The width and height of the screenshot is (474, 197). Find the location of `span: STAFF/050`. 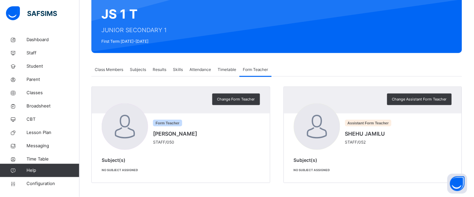

span: STAFF/050 is located at coordinates (176, 142).